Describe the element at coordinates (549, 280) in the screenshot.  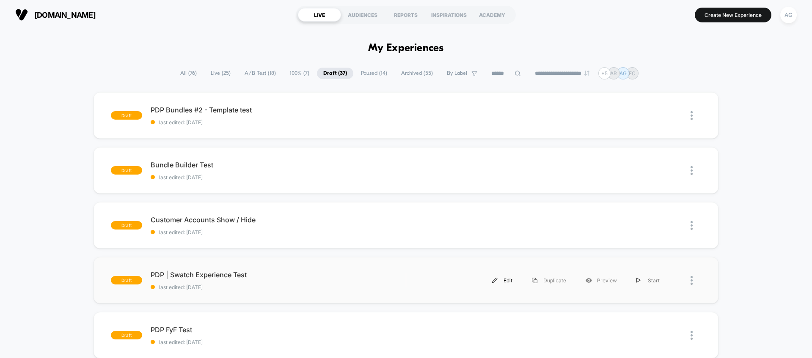
I see `div: Duplicate` at that location.